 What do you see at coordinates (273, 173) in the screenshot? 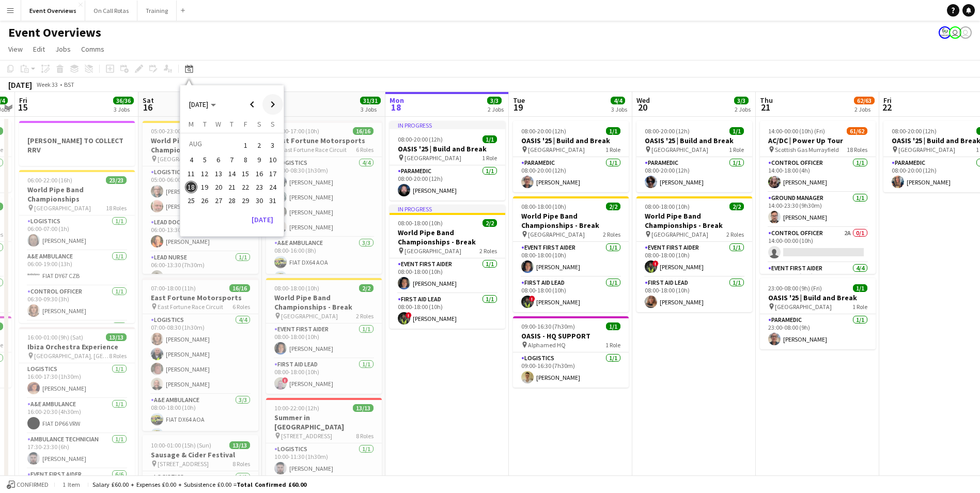
I see `span: 17` at bounding box center [273, 173].